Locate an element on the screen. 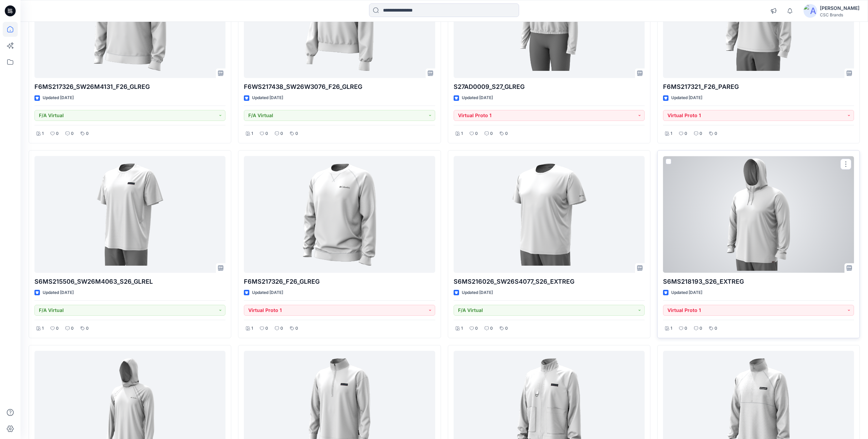  p: S6MS216026_SW26S4077_S26_EXTREG is located at coordinates (549, 281).